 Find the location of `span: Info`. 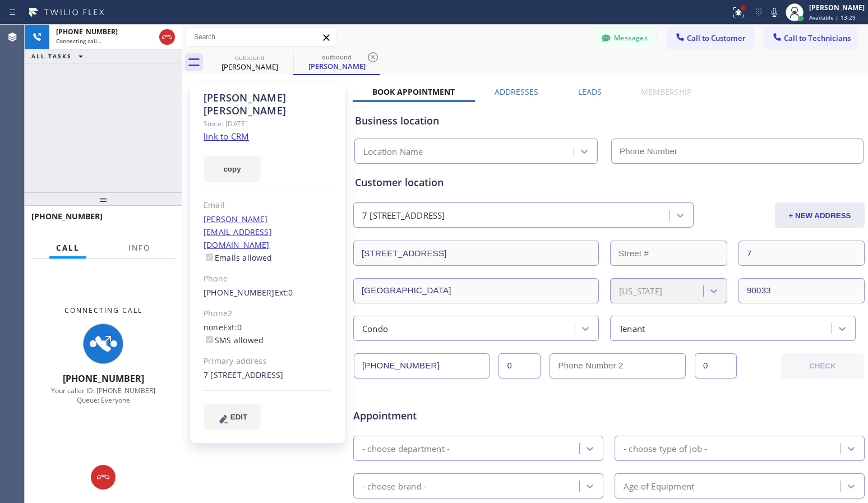

span: Info is located at coordinates (139, 248).